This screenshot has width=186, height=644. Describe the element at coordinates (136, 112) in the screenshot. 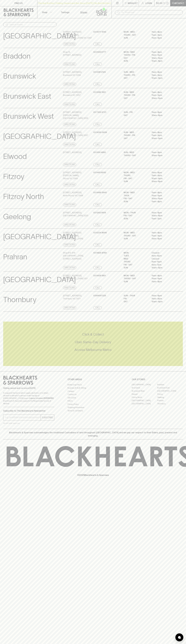

I see `p: SUN - FRI` at that location.